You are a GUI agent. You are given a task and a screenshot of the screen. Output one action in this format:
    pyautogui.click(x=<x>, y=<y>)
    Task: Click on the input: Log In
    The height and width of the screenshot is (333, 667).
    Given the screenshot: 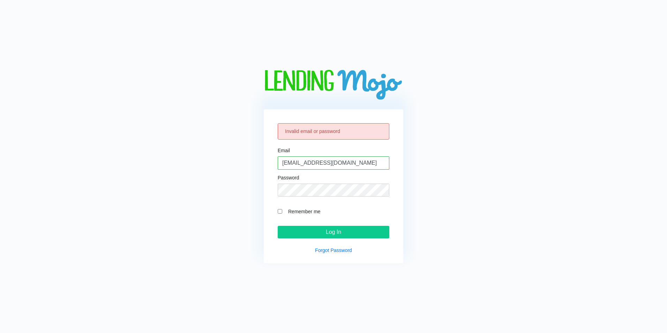 What is the action you would take?
    pyautogui.click(x=333, y=232)
    